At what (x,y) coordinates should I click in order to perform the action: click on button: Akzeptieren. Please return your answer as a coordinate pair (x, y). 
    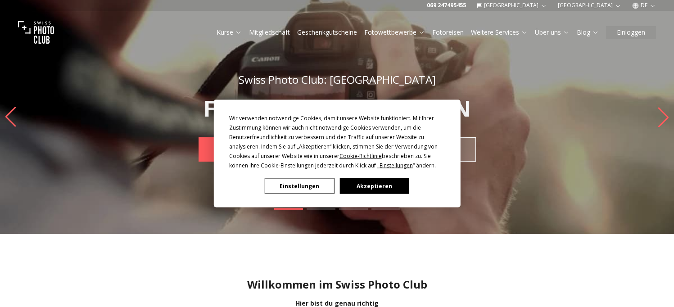
    Looking at the image, I should click on (374, 186).